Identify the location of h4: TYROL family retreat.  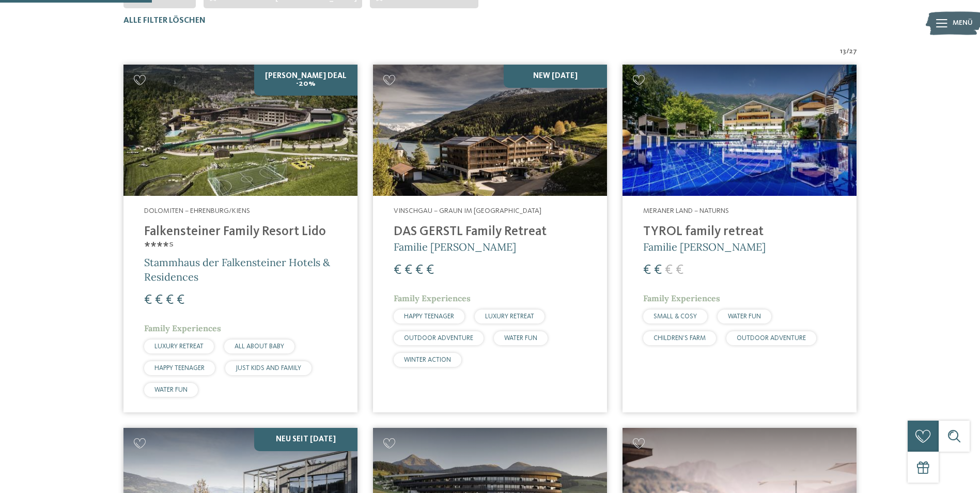
(739, 232).